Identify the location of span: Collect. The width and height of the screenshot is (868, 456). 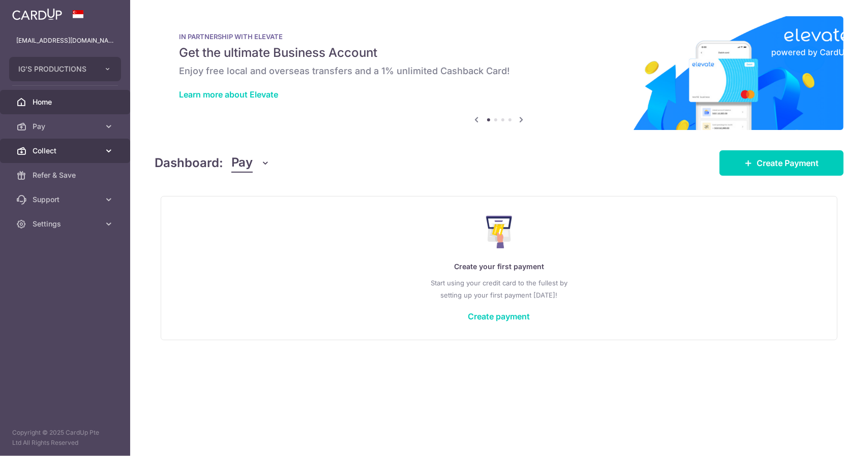
(66, 151).